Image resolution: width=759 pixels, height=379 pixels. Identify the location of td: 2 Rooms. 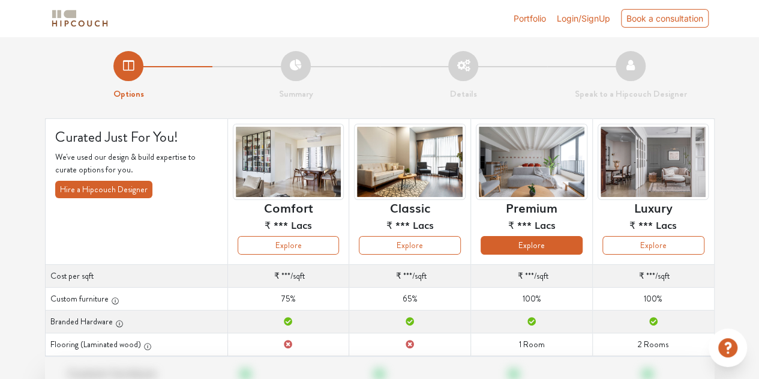
(653, 345).